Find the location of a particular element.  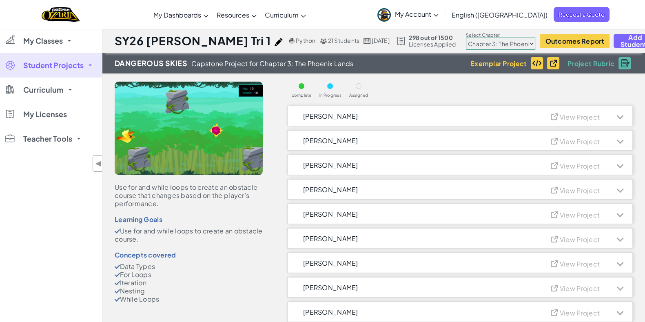

img: IconRubric.svg is located at coordinates (625, 63).